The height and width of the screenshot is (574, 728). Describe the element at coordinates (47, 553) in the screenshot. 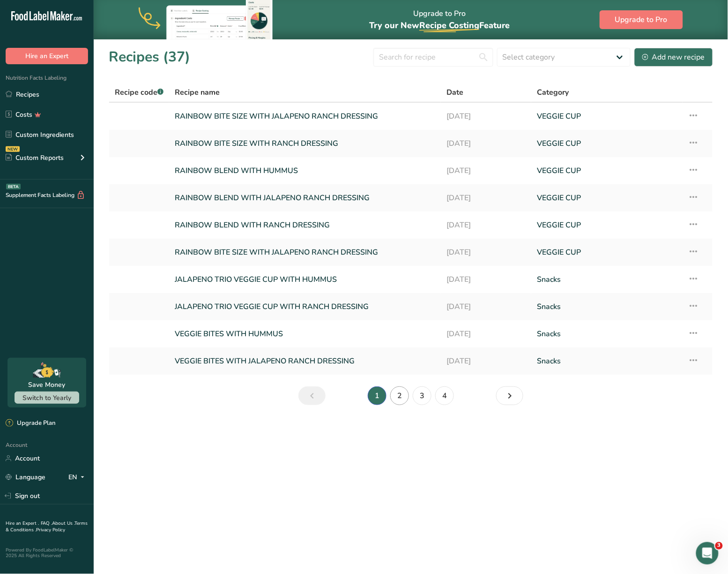

I see `div: Powered By FoodLabelMaker © 2025 All Rights Reserved` at that location.